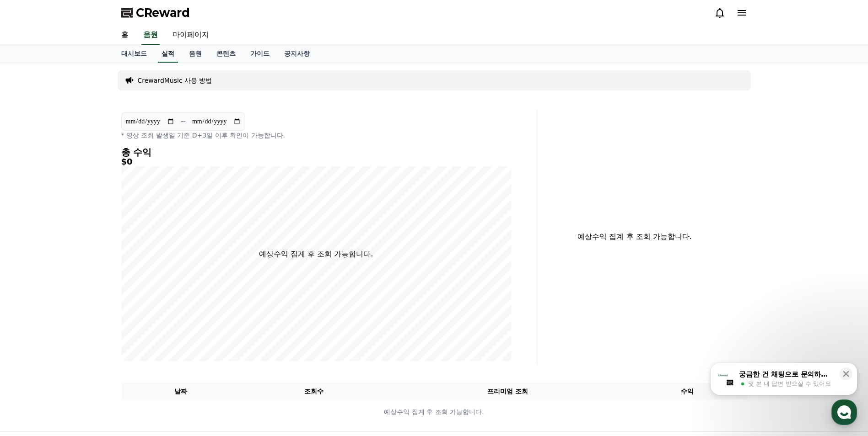 The width and height of the screenshot is (868, 436). Describe the element at coordinates (687, 392) in the screenshot. I see `th: 수익` at that location.